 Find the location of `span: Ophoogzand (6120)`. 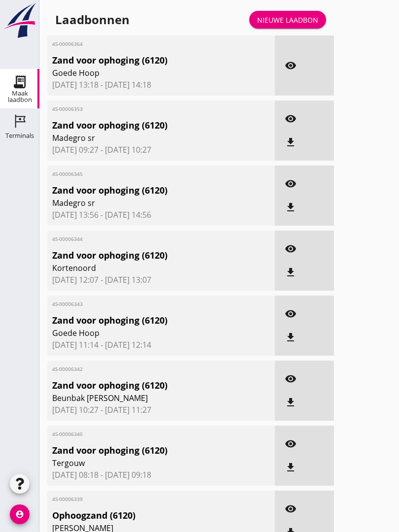

span: Ophoogzand (6120) is located at coordinates (143, 515).